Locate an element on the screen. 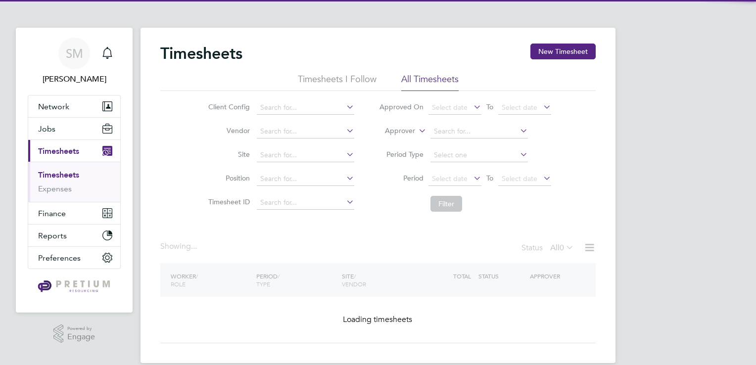 The width and height of the screenshot is (756, 365). button: Network is located at coordinates (74, 106).